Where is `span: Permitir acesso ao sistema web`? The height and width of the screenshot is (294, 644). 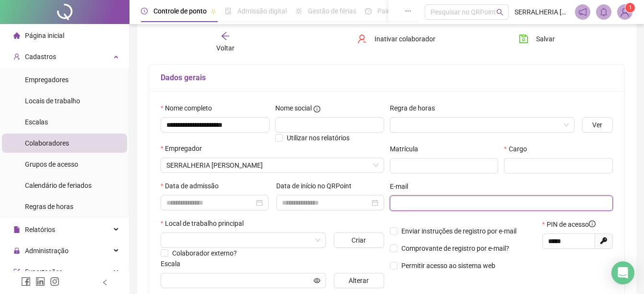
span: Permitir acesso ao sistema web is located at coordinates (448, 265).